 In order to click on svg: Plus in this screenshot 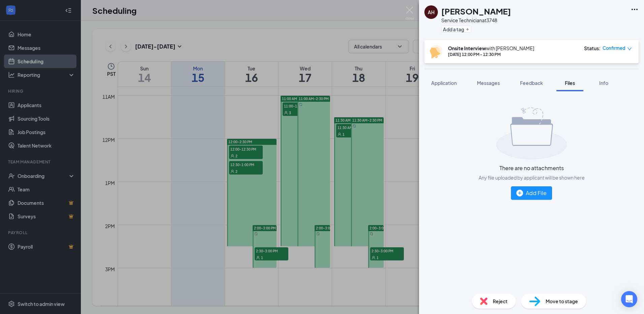, I will do `click(468, 29)`.